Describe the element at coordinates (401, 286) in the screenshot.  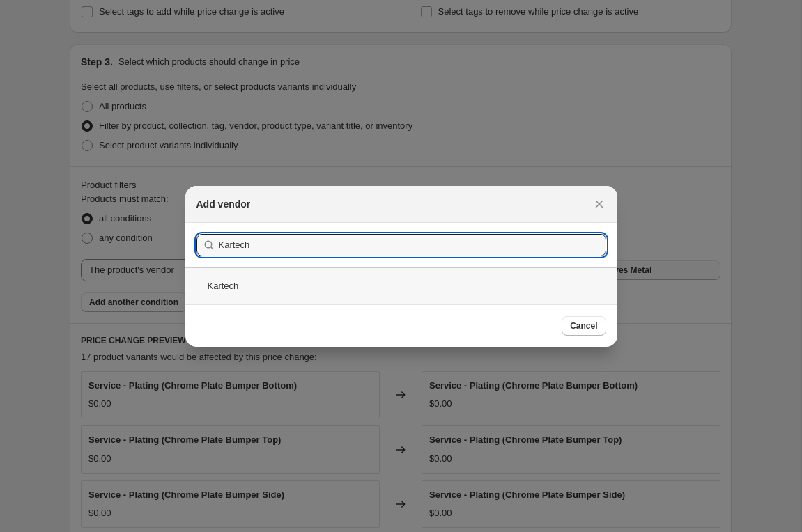
I see `div: Kartech` at that location.